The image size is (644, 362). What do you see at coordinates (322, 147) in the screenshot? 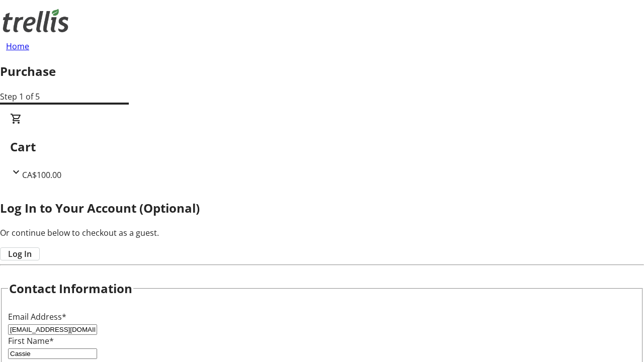
I see `h2: Cart` at bounding box center [322, 147].